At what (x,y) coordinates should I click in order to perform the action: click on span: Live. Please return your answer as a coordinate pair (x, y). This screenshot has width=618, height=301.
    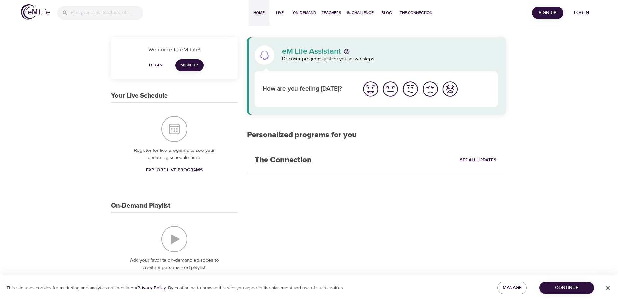
    Looking at the image, I should click on (280, 13).